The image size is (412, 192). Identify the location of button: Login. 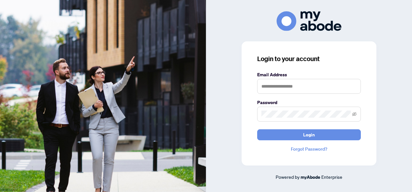
(309, 135).